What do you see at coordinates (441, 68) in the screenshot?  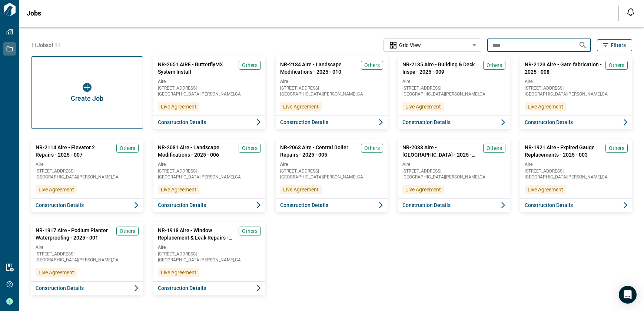 I see `span: NR-2135 Aire - Building & Deck Inspe - 2025 - 009` at bounding box center [441, 68].